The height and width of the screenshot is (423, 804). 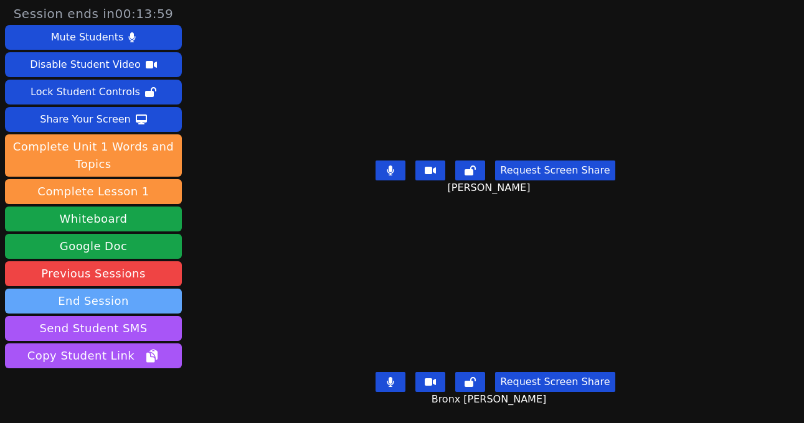 What do you see at coordinates (93, 301) in the screenshot?
I see `button: End Session` at bounding box center [93, 301].